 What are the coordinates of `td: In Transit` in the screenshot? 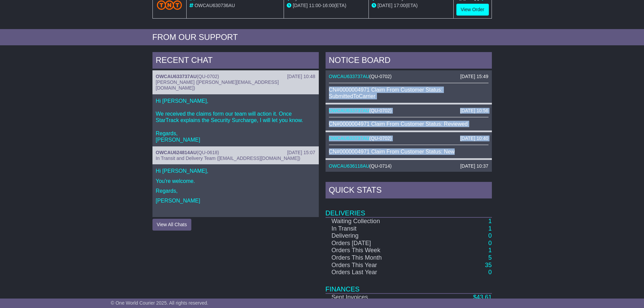 It's located at (377, 229).